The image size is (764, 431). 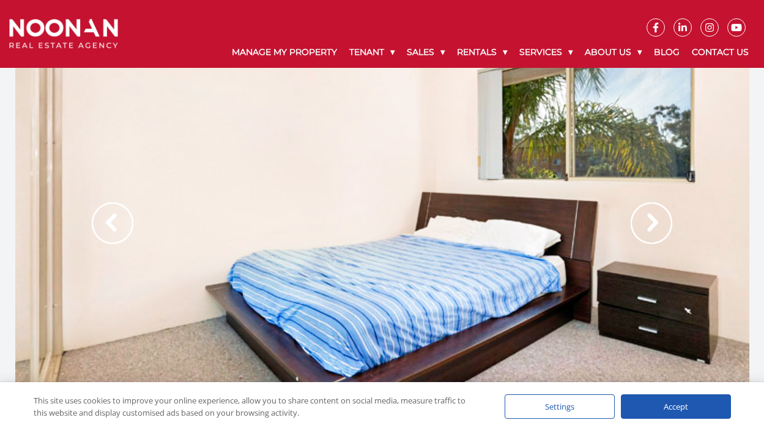 What do you see at coordinates (372, 52) in the screenshot?
I see `a: Tenant` at bounding box center [372, 52].